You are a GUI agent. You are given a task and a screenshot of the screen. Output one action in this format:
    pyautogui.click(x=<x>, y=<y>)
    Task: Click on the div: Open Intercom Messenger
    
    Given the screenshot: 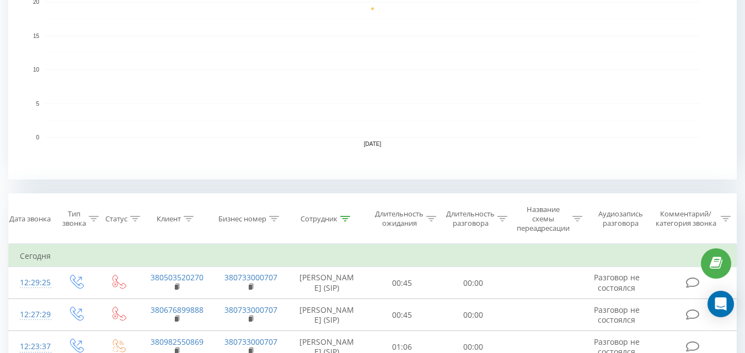 What is the action you would take?
    pyautogui.click(x=721, y=304)
    